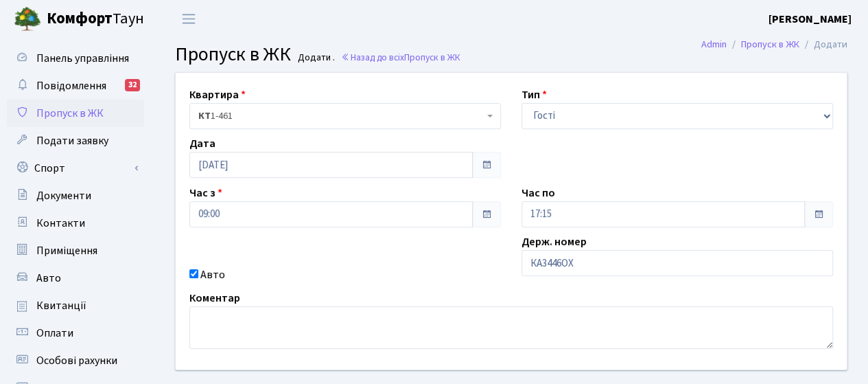 This screenshot has width=868, height=384. Describe the element at coordinates (553, 242) in the screenshot. I see `label: Держ. номер` at that location.